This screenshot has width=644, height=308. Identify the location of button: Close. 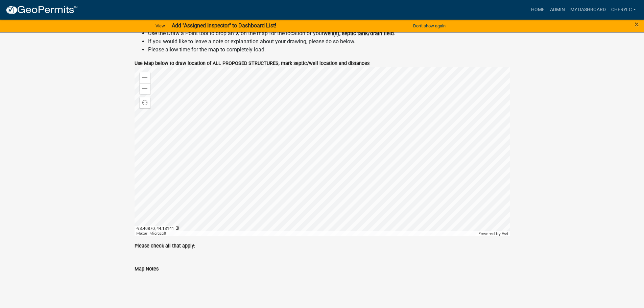
(637, 25).